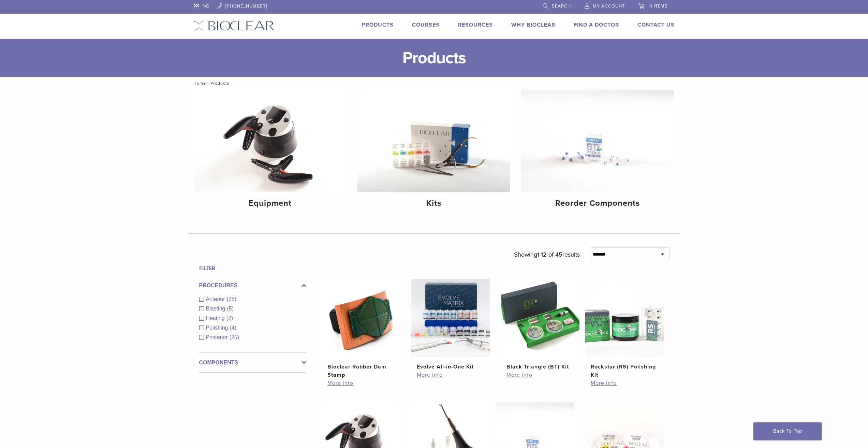  Describe the element at coordinates (216, 308) in the screenshot. I see `span: Blasting` at that location.